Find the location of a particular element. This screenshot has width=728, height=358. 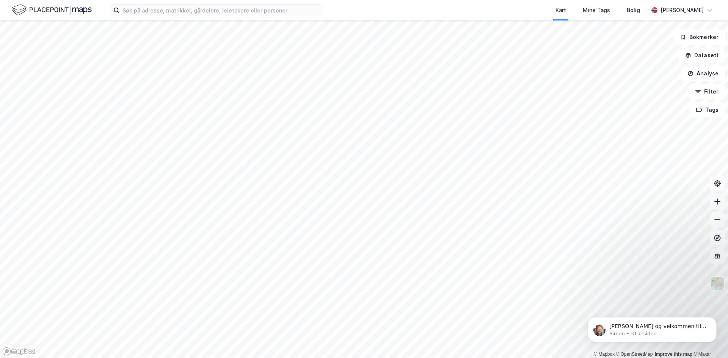

button: Filter is located at coordinates (707, 92).